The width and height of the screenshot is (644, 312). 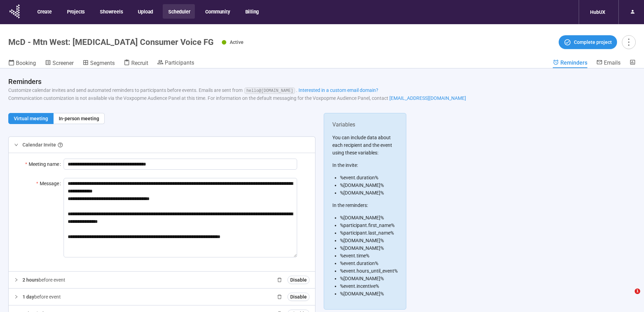 I want to click on span: 2 hours, so click(x=31, y=280).